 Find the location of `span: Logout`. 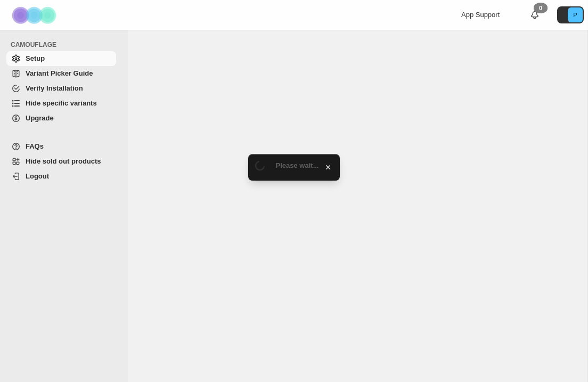

span: Logout is located at coordinates (37, 176).